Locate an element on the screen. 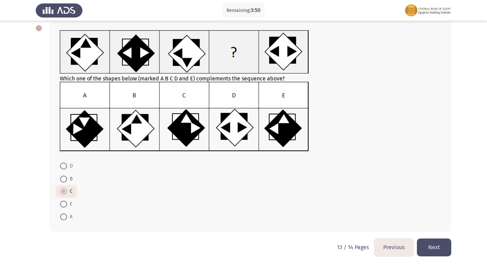  span: A is located at coordinates (70, 217).